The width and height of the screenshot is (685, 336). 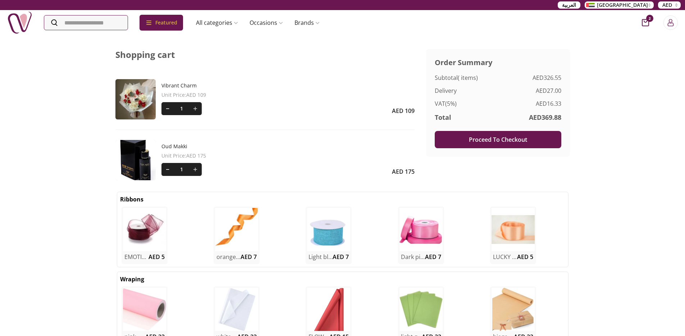 What do you see at coordinates (569, 5) in the screenshot?
I see `span: العربية` at bounding box center [569, 5].